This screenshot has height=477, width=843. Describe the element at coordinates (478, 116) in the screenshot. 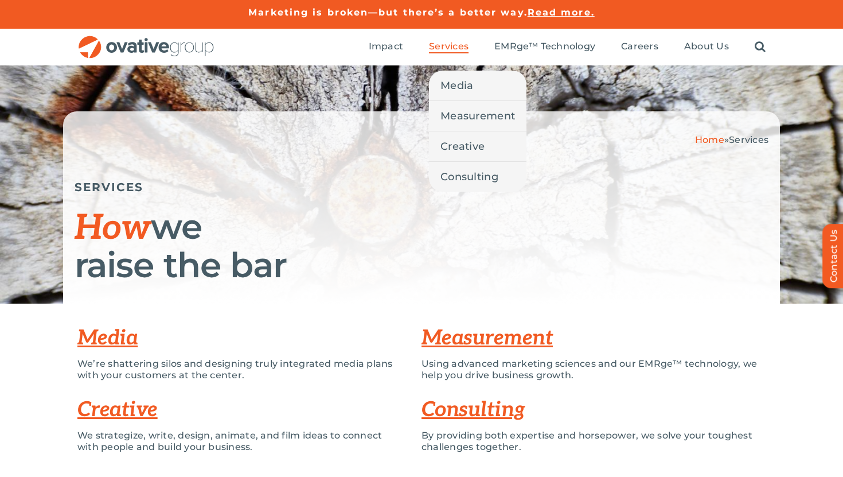

I see `span: Measurement` at that location.